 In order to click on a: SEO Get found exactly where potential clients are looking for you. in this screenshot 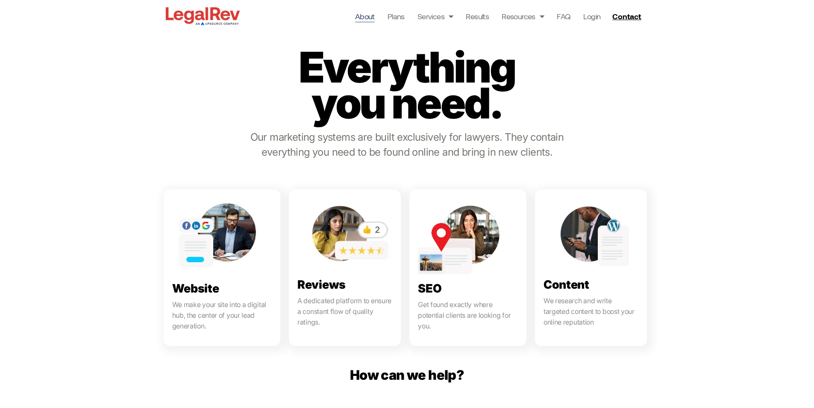, I will do `click(468, 268)`.